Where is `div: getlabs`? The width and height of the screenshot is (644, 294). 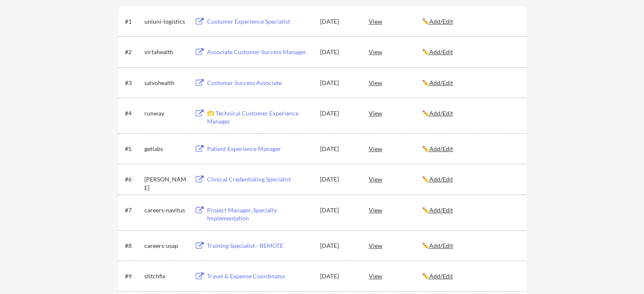
div: getlabs is located at coordinates (165, 149).